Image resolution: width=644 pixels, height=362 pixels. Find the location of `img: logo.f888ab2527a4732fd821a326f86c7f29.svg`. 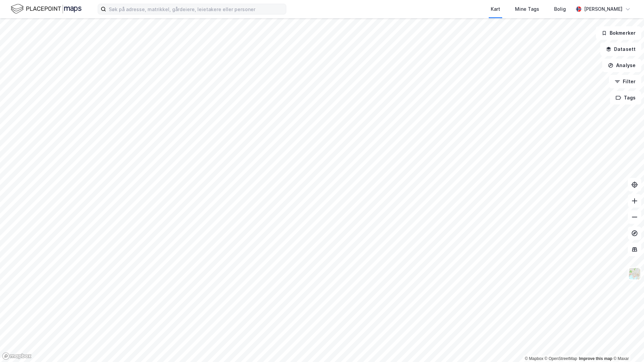

img: logo.f888ab2527a4732fd821a326f86c7f29.svg is located at coordinates (46, 9).